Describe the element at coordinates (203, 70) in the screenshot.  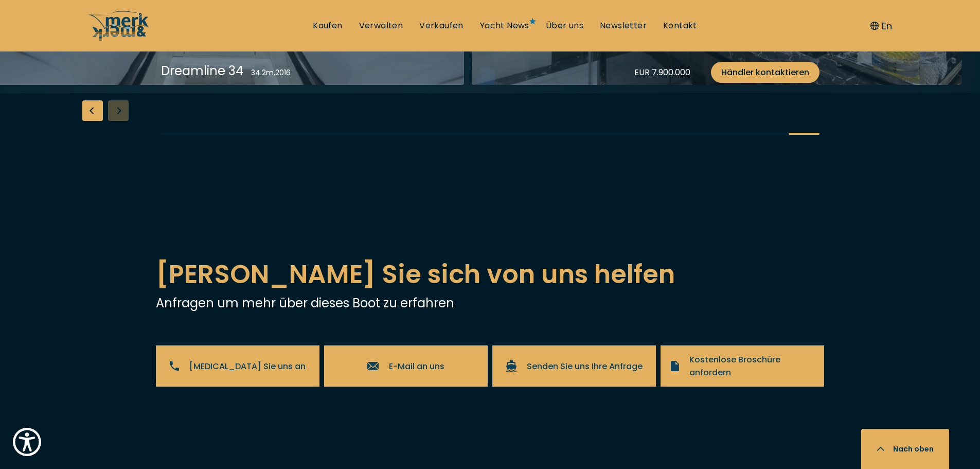
I see `div: Dreamline 34` at that location.